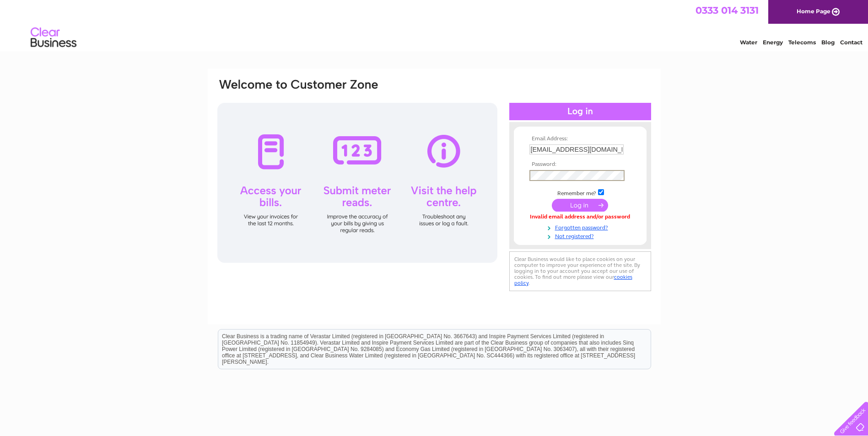 This screenshot has height=436, width=868. Describe the element at coordinates (580, 217) in the screenshot. I see `div: Invalid email address and/or password` at that location.